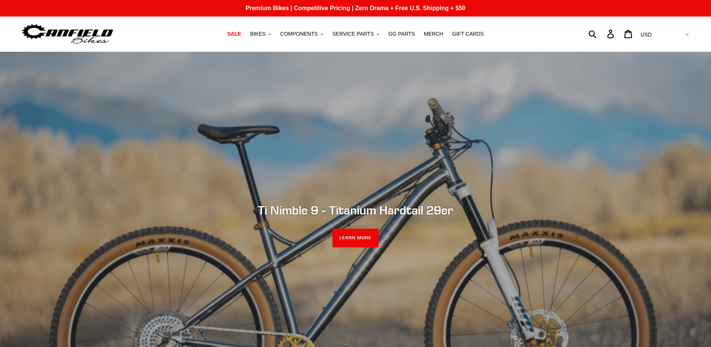 The image size is (711, 347). Describe the element at coordinates (261, 34) in the screenshot. I see `button: BIKES` at that location.